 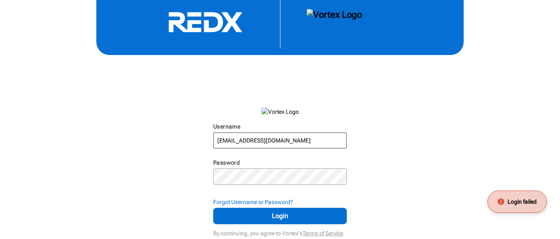 What do you see at coordinates (280, 231) in the screenshot?
I see `div: By continuing, you agree to Vortex's` at bounding box center [280, 231].